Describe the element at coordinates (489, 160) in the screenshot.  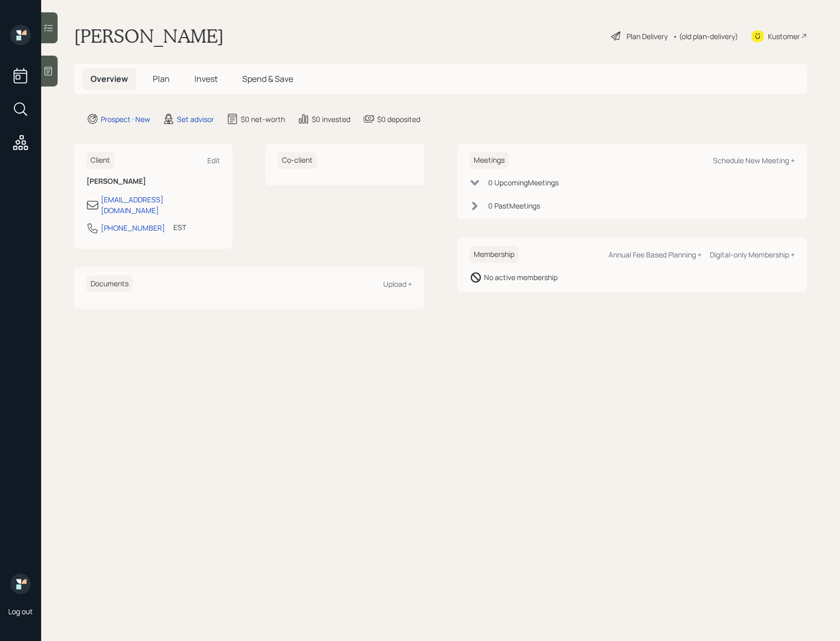
I see `h6: Meetings` at that location.